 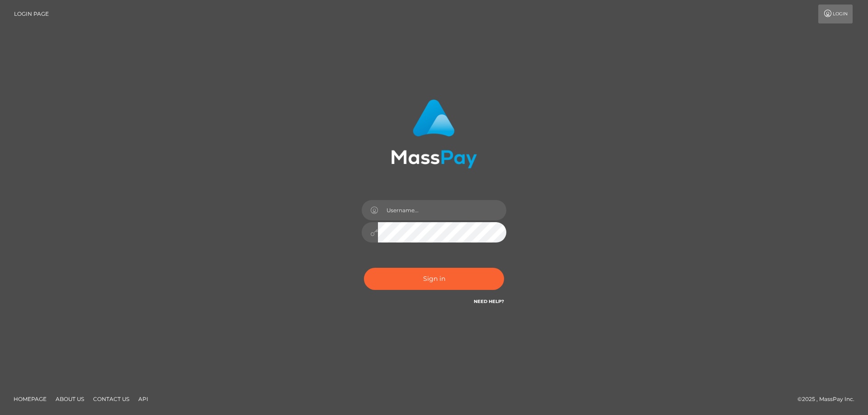 I want to click on button: Sign in, so click(x=434, y=279).